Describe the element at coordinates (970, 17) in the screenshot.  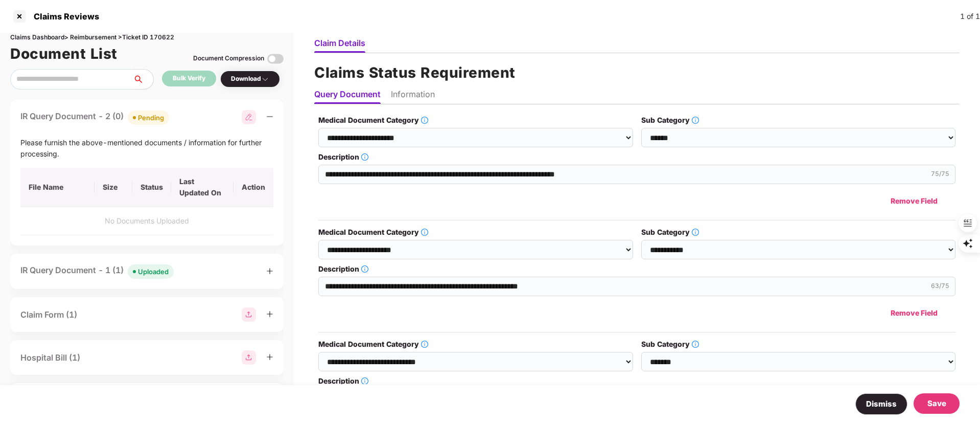
I see `div: 1 of 1` at that location.